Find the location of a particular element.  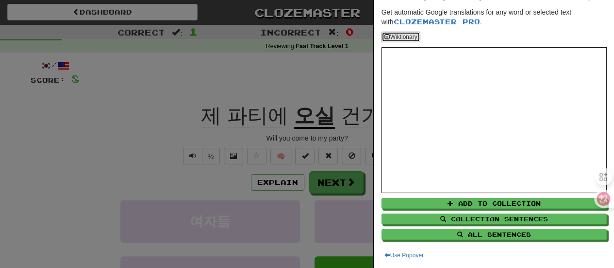

a: Clozemaster Pro is located at coordinates (437, 21).